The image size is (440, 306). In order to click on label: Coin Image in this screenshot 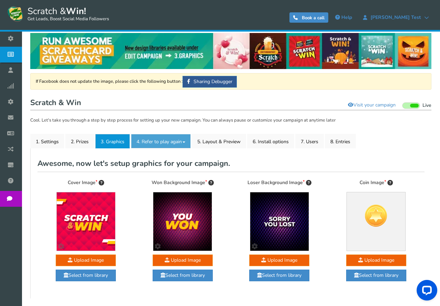, I will do `click(376, 183)`.